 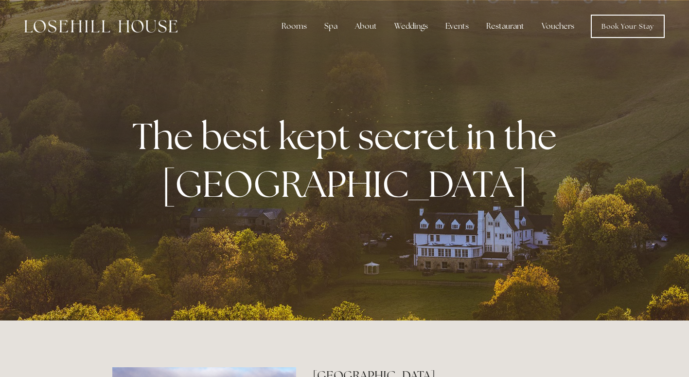 I want to click on a: Book Your Stay, so click(x=628, y=26).